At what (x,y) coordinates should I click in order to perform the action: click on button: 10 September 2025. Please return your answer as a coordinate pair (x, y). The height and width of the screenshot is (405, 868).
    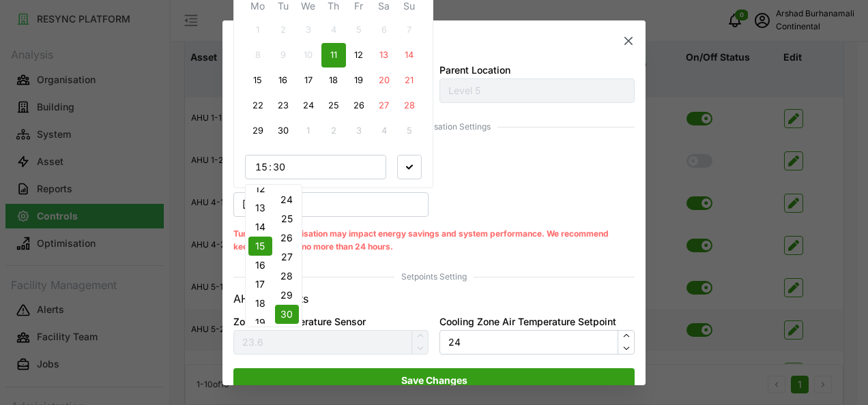
    Looking at the image, I should click on (308, 55).